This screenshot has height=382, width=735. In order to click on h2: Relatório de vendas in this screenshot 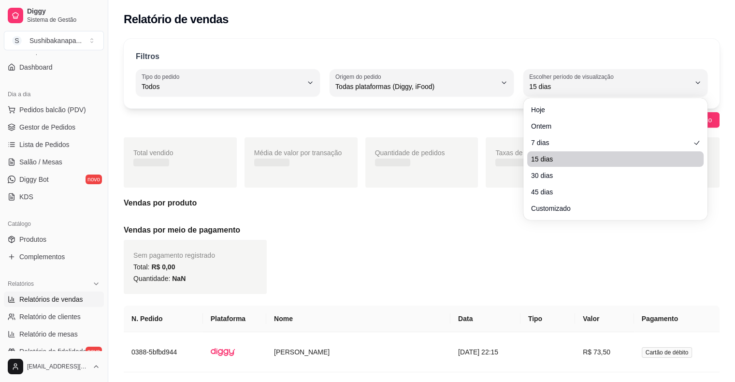, I will do `click(176, 19)`.